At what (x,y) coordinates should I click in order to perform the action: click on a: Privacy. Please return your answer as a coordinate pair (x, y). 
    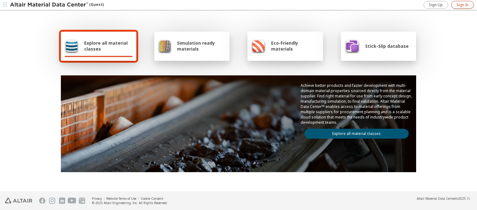
    Looking at the image, I should click on (97, 199).